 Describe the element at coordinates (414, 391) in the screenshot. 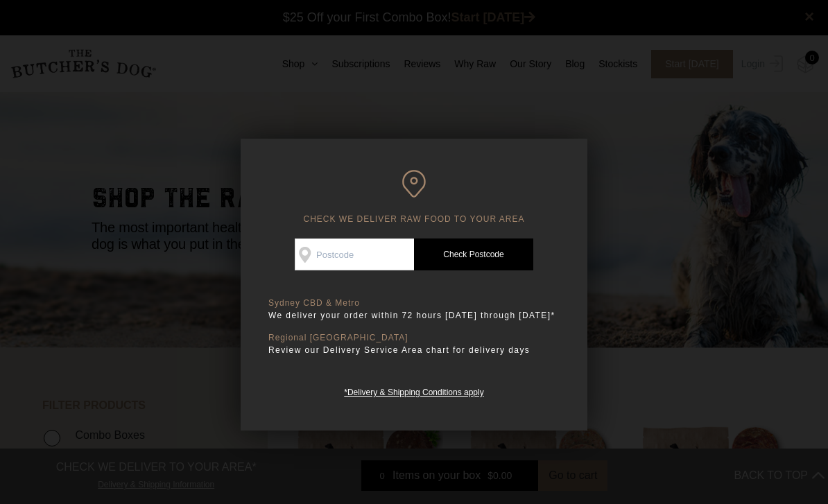

I see `a: *Delivery & Shipping Conditions apply` at that location.